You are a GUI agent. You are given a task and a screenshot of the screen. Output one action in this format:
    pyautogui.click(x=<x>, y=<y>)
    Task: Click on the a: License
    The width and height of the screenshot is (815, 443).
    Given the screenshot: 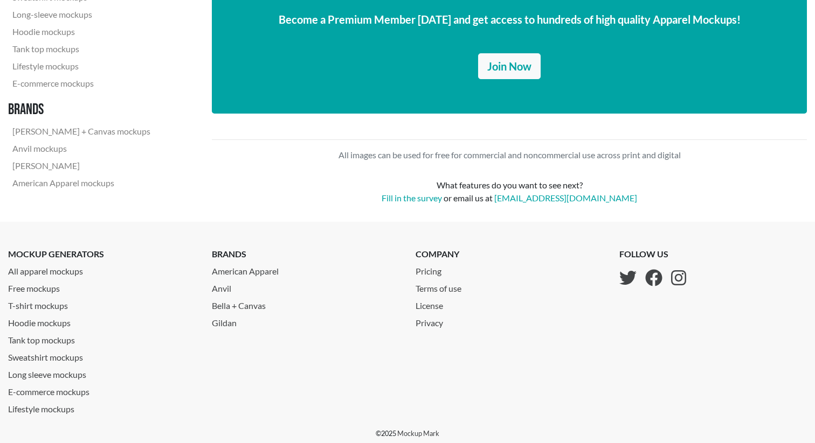 What is the action you would take?
    pyautogui.click(x=442, y=304)
    